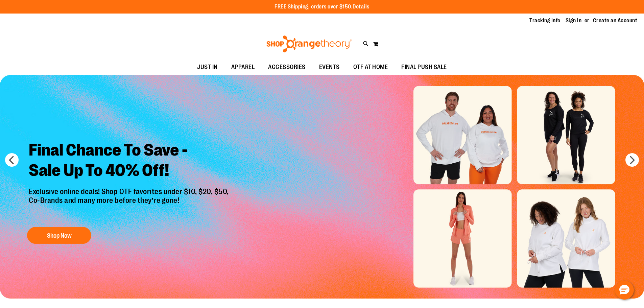 The width and height of the screenshot is (644, 308). Describe the element at coordinates (130, 191) in the screenshot. I see `a: Final Chance To Save -Sale Up To 40% Off! Exclusive online deals! Shop OTF favorites under $10, $...` at that location.